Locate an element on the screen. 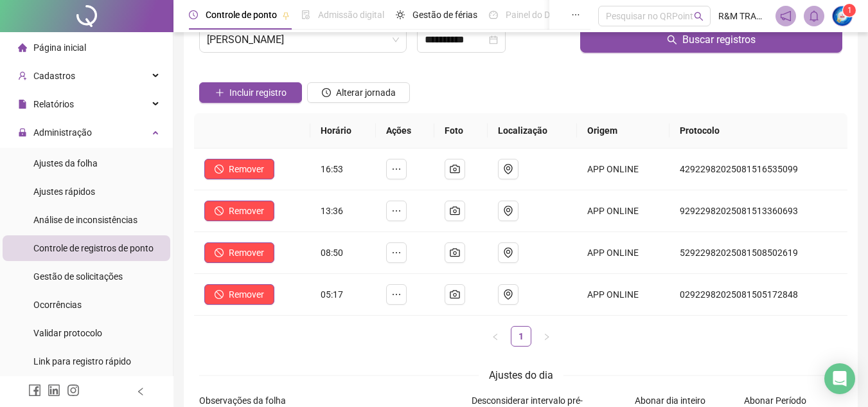  td: 02922982025081505172848 is located at coordinates (758, 294).